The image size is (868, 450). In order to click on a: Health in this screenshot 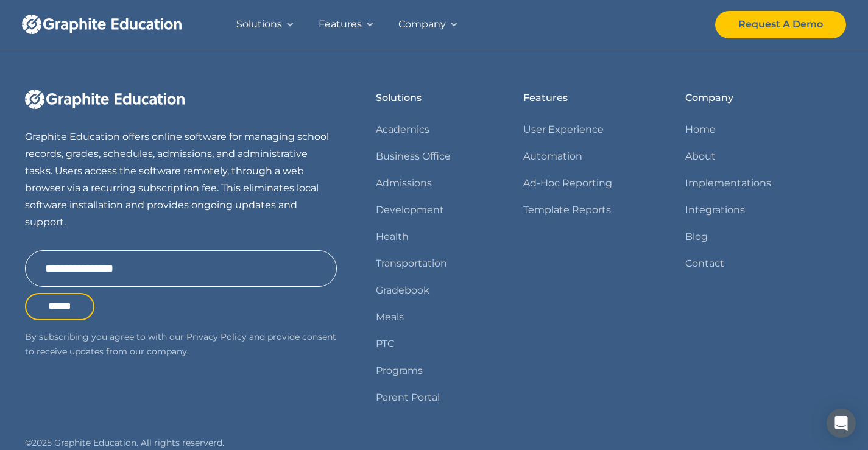, I will do `click(393, 237)`.